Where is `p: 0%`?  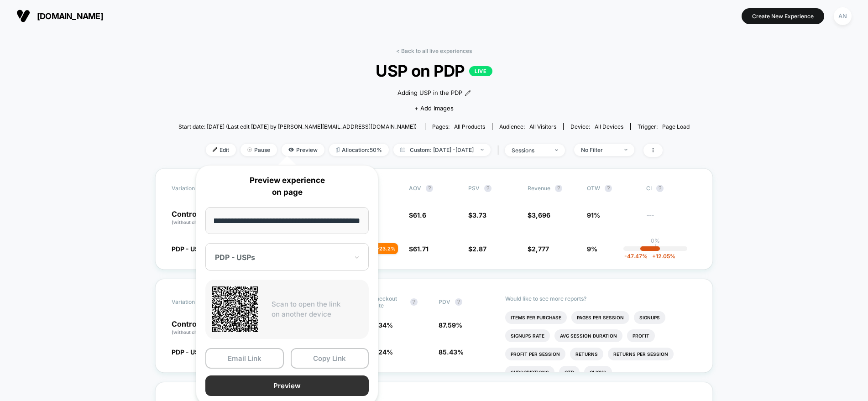 p: 0% is located at coordinates (656, 241).